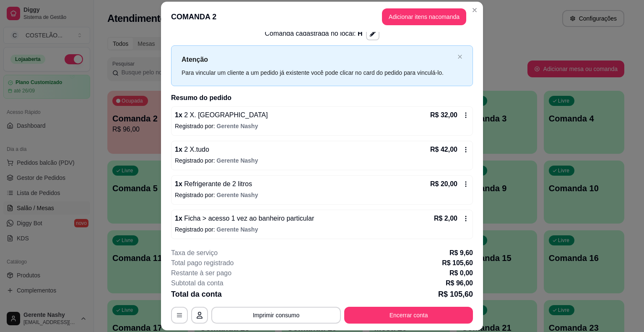 This screenshot has width=644, height=332. Describe the element at coordinates (201, 273) in the screenshot. I see `p: Restante à ser pago` at that location.